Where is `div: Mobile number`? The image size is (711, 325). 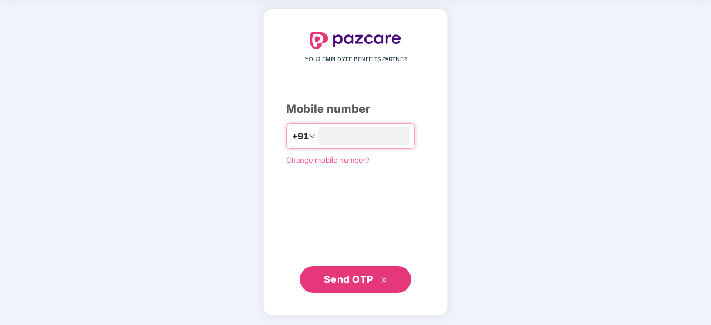 div: Mobile number is located at coordinates (355, 109).